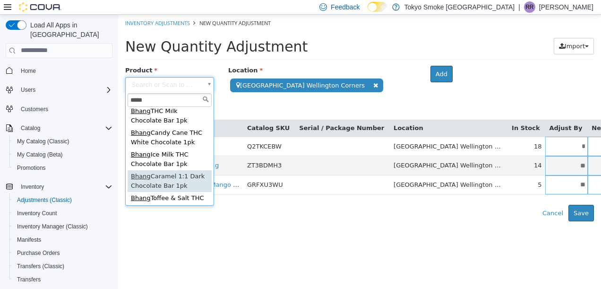 The width and height of the screenshot is (601, 289). Describe the element at coordinates (63, 239) in the screenshot. I see `button: Manifests` at that location.